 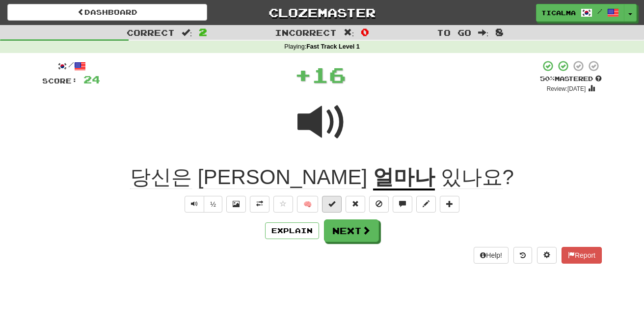 What do you see at coordinates (292, 231) in the screenshot?
I see `button: Explain` at bounding box center [292, 231].